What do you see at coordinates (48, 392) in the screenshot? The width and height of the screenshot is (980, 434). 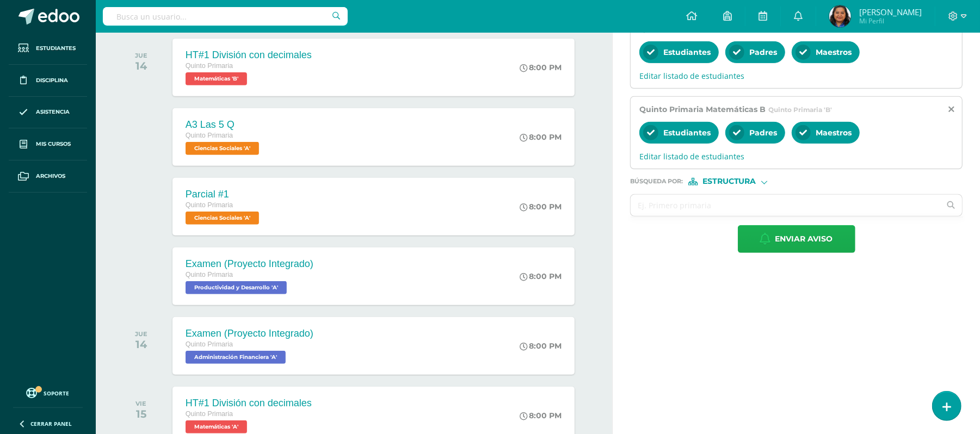 I see `a: Soporte` at bounding box center [48, 392].